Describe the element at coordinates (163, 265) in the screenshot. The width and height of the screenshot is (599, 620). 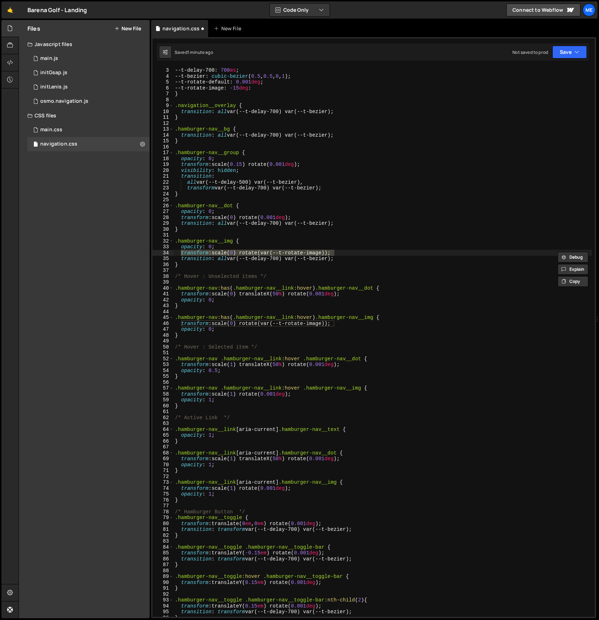
I see `div: 36` at that location.